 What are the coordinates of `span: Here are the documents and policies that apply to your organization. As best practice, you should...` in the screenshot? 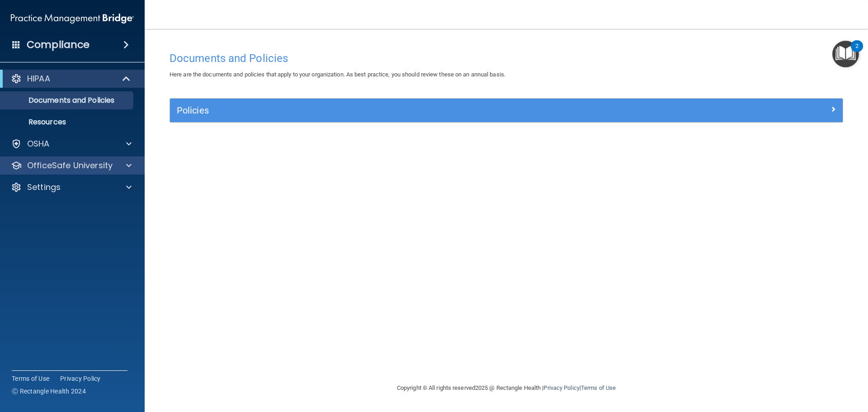 It's located at (337, 74).